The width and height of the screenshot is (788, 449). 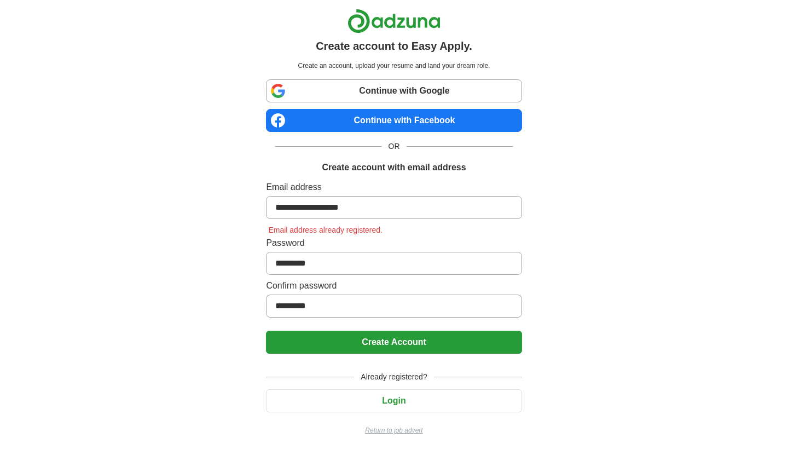 I want to click on h1: Create account with email address, so click(x=393, y=167).